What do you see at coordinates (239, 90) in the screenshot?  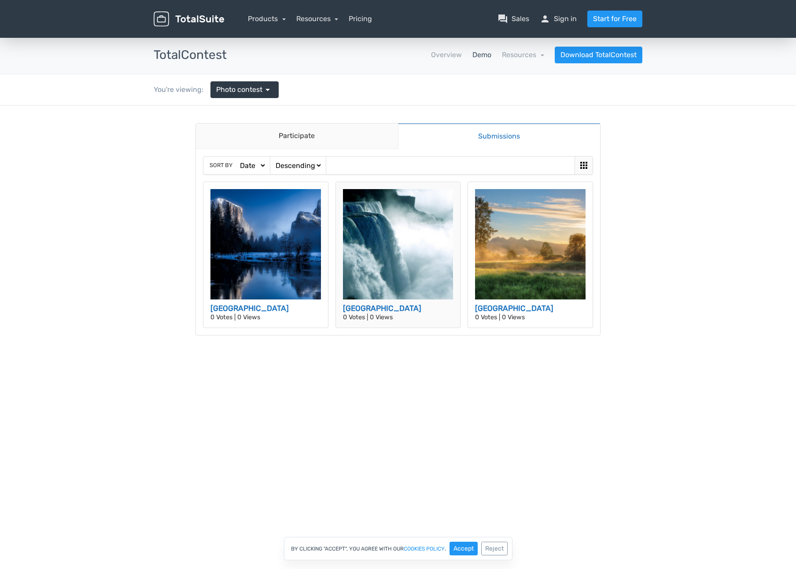 I see `span: Photo contest` at bounding box center [239, 90].